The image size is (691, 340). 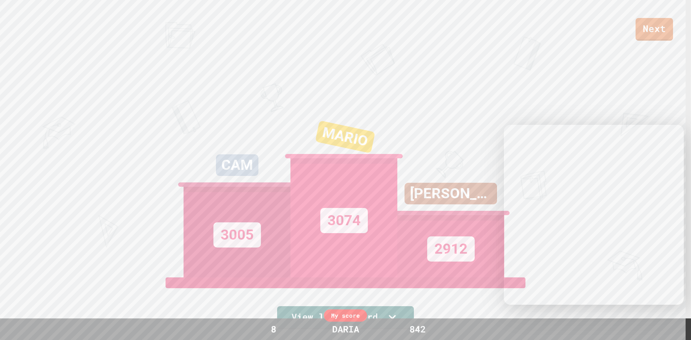 I want to click on div: 2912, so click(x=451, y=249).